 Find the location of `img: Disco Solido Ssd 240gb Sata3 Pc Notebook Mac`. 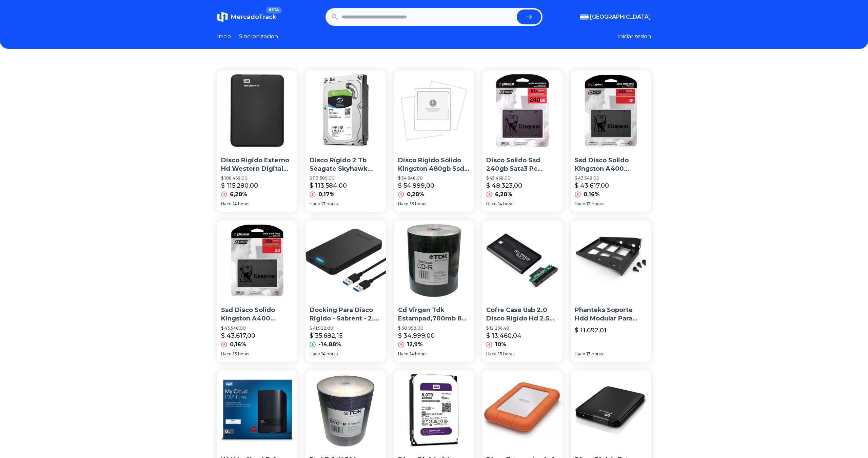

img: Disco Solido Ssd 240gb Sata3 Pc Notebook Mac is located at coordinates (522, 111).